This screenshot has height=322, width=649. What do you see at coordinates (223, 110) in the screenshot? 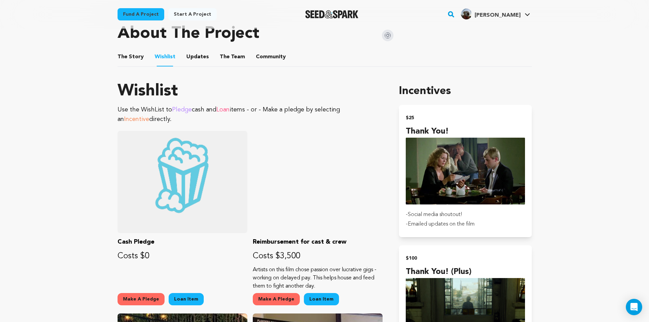
I see `span: Loan` at bounding box center [223, 110].